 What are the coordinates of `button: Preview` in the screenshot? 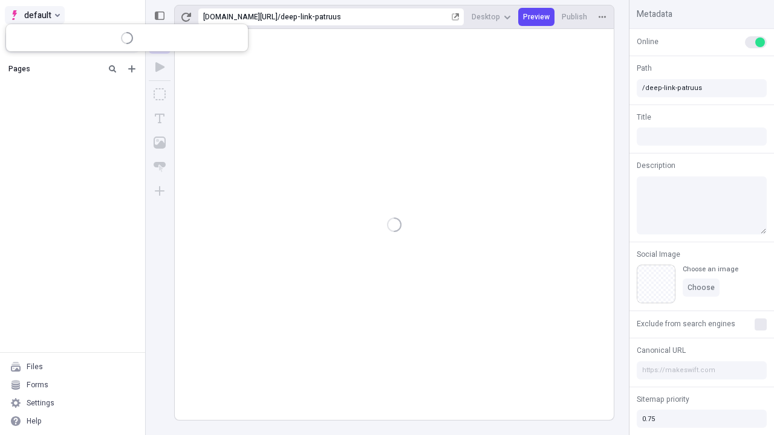 It's located at (536, 17).